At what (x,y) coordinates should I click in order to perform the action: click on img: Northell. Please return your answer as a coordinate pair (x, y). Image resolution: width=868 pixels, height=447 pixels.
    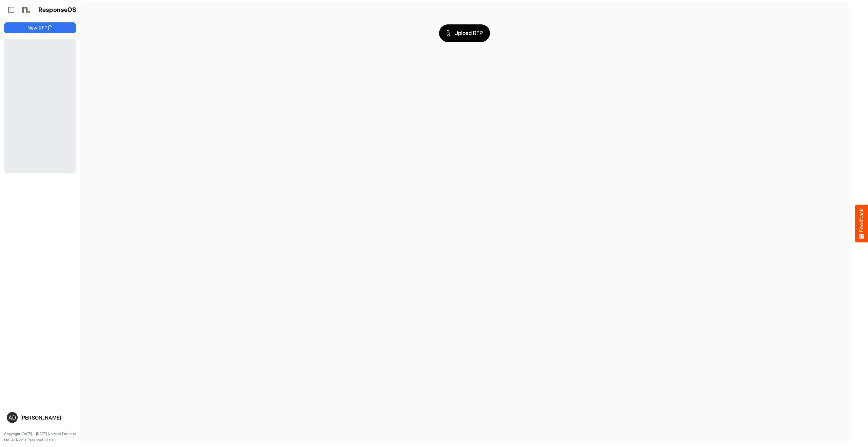
    Looking at the image, I should click on (26, 10).